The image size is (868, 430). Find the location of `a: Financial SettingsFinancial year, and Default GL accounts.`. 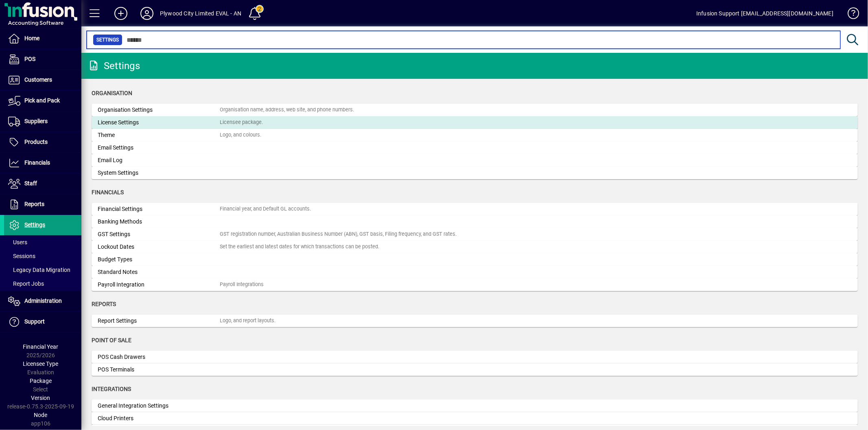

a: Financial SettingsFinancial year, and Default GL accounts. is located at coordinates (474, 209).